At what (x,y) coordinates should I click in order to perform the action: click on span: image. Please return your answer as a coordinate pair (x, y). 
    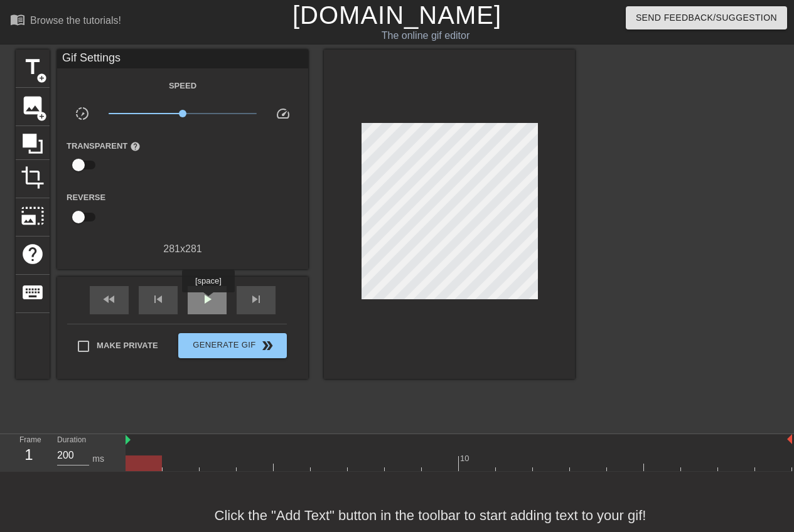
    Looking at the image, I should click on (33, 106).